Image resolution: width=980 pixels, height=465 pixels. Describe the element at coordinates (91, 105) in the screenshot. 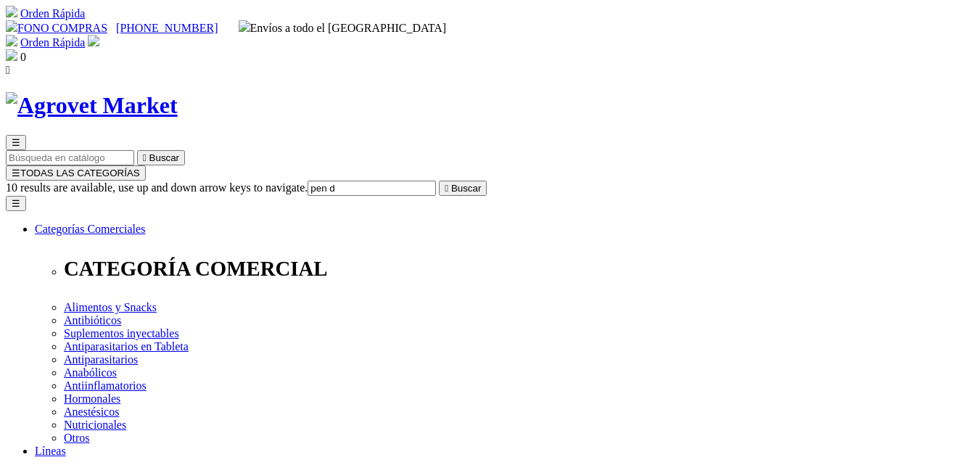

I see `img: Agrovet Market` at that location.